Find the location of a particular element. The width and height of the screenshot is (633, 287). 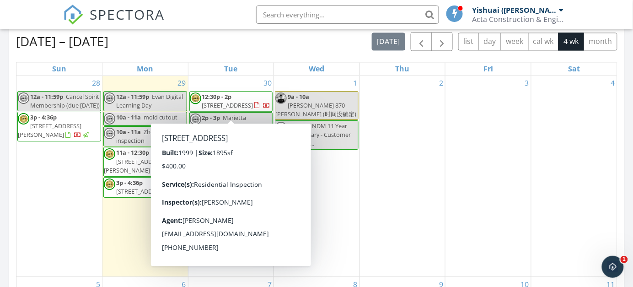

span: 2p - 3p is located at coordinates (211, 117).